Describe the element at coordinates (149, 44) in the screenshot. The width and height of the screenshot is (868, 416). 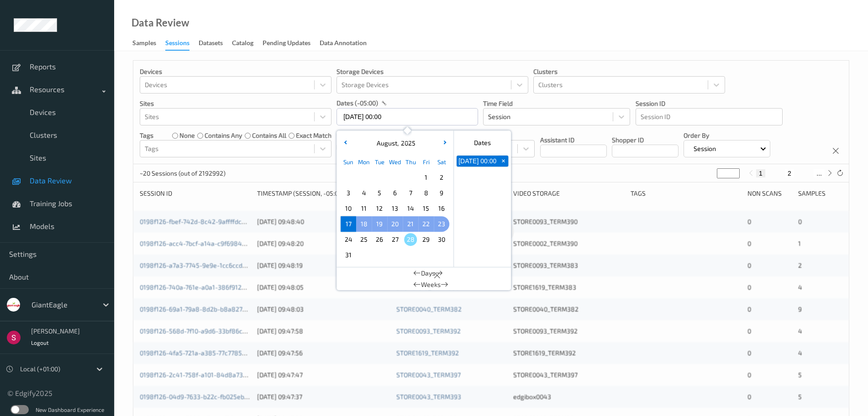
I see `a: Samples` at that location.